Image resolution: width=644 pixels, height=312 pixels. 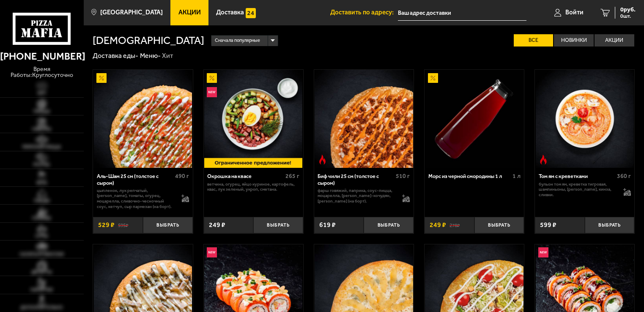 I want to click on span: 1 л, so click(x=516, y=176).